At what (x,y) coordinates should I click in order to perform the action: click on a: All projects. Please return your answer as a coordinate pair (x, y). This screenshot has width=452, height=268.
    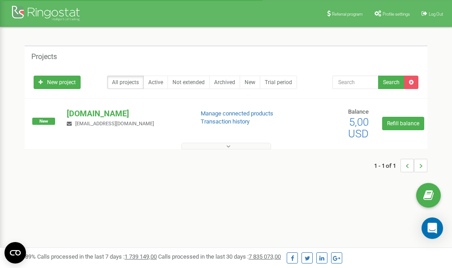
    Looking at the image, I should click on (125, 82).